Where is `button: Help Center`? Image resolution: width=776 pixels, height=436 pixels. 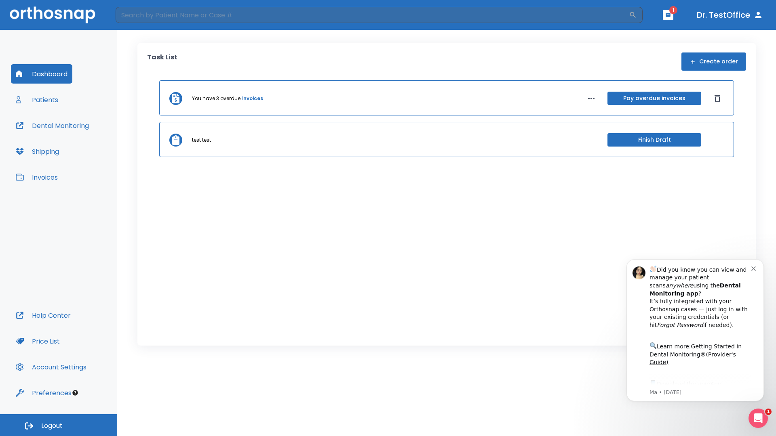
button: Help Center is located at coordinates (43, 316).